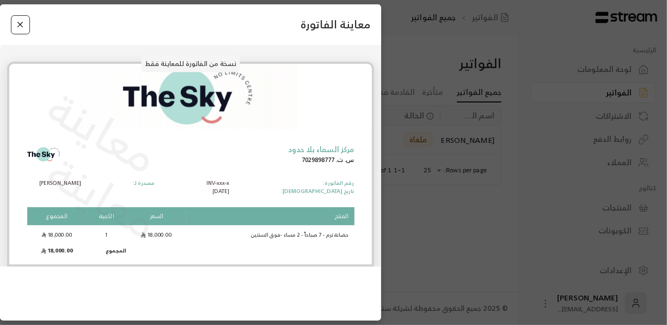 This screenshot has height=325, width=667. Describe the element at coordinates (336, 25) in the screenshot. I see `span: معاينة الفاتورة` at that location.